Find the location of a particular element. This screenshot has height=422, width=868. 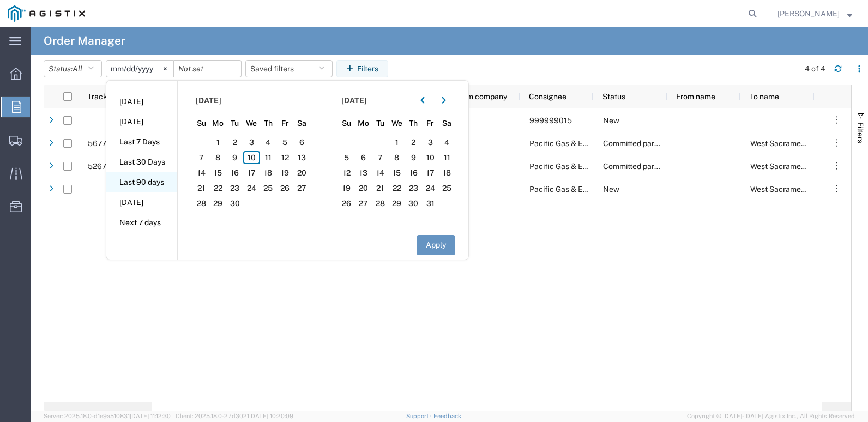

span: 999999015 is located at coordinates (551, 120).